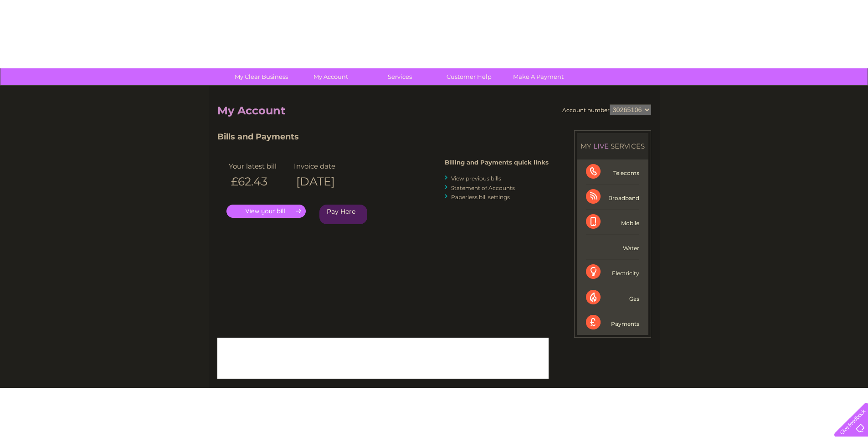  What do you see at coordinates (612, 172) in the screenshot?
I see `div: Telecoms` at bounding box center [612, 172].